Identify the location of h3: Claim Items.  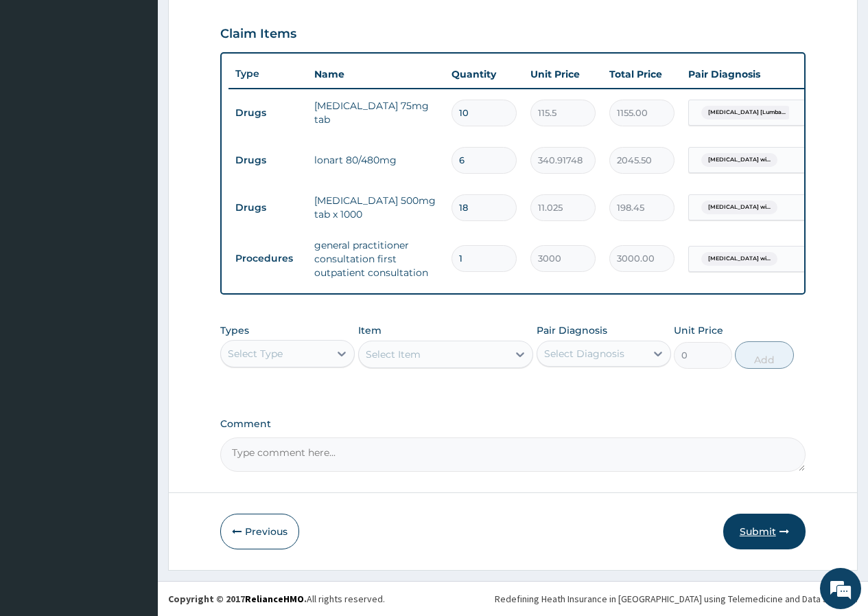
(258, 34).